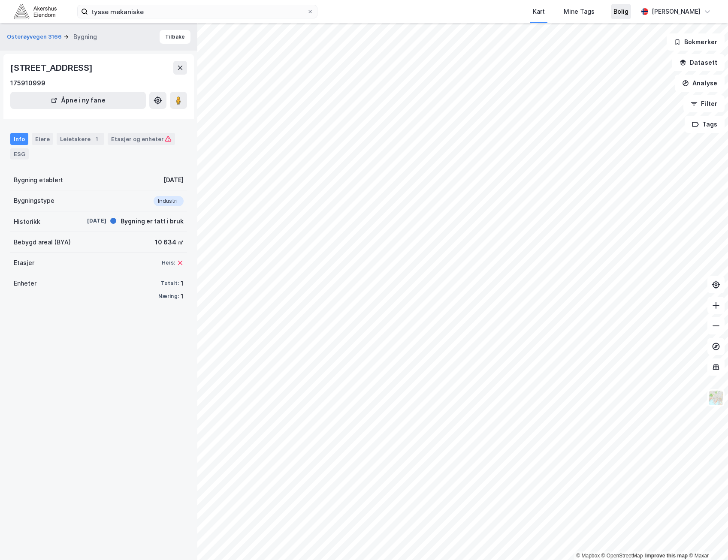  I want to click on div: Enheter, so click(25, 283).